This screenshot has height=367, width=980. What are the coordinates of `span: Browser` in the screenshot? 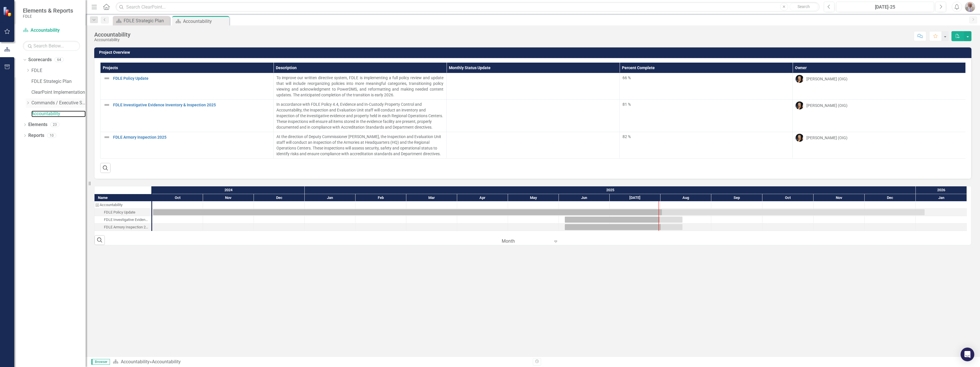 It's located at (100, 362).